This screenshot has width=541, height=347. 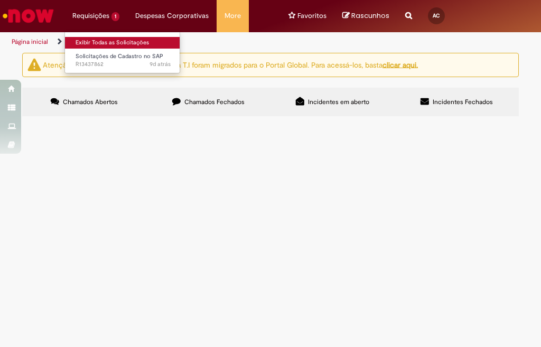 I want to click on a: Página inicial, so click(x=30, y=42).